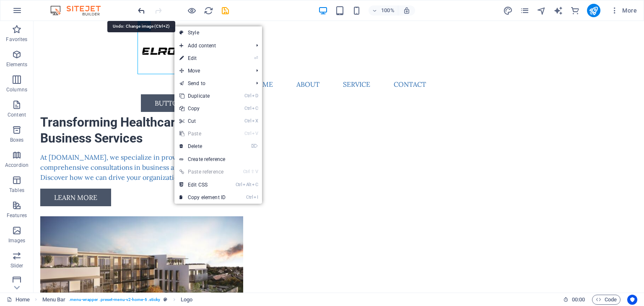 Image resolution: width=644 pixels, height=306 pixels. What do you see at coordinates (594, 10) in the screenshot?
I see `button: publish` at bounding box center [594, 10].